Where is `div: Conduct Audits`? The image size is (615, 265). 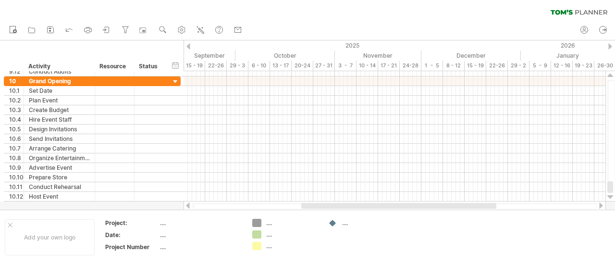 div: Conduct Audits is located at coordinates (59, 71).